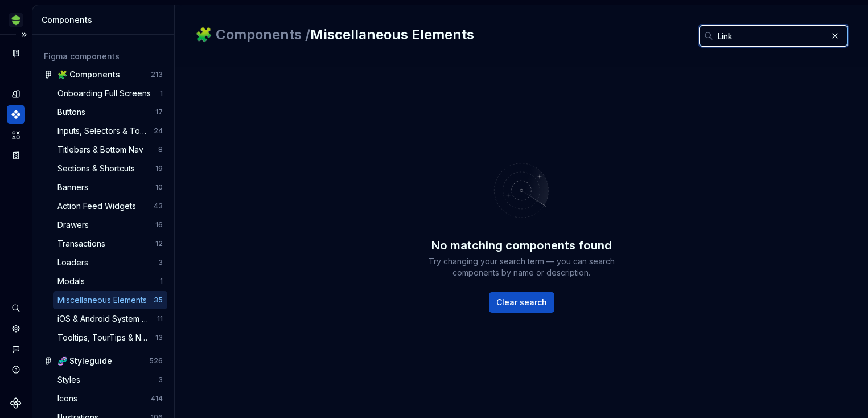 The width and height of the screenshot is (868, 418). Describe the element at coordinates (98, 168) in the screenshot. I see `div: Sections & Shortcuts` at that location.